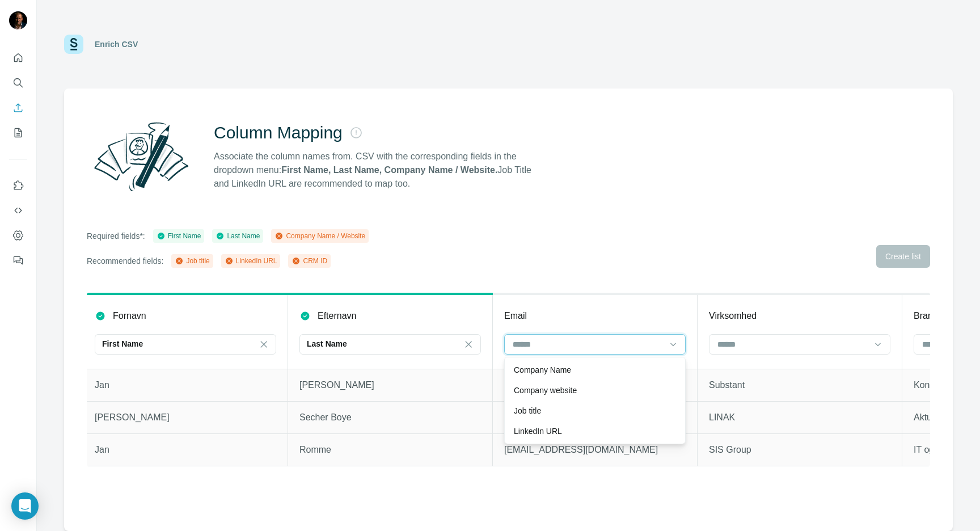 The height and width of the screenshot is (531, 980). I want to click on img: Surfe Logo, so click(74, 44).